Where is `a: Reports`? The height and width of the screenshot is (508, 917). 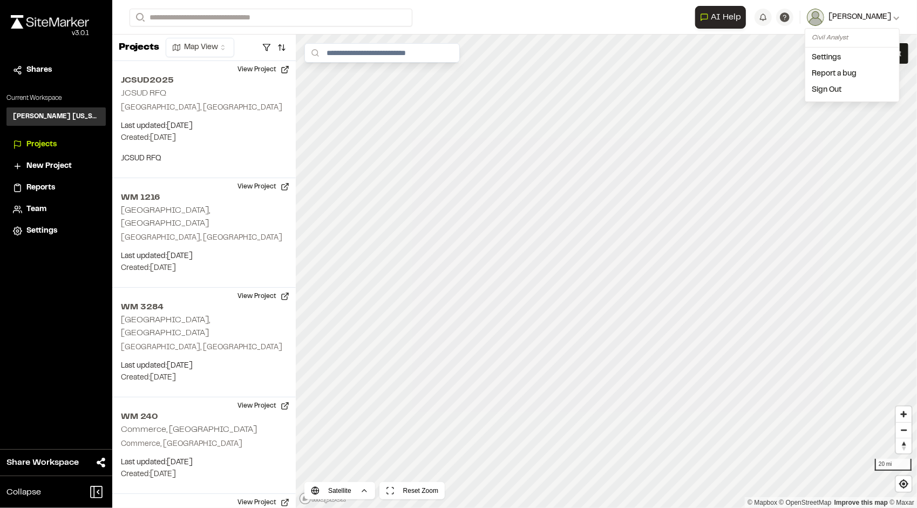 a: Reports is located at coordinates (56, 188).